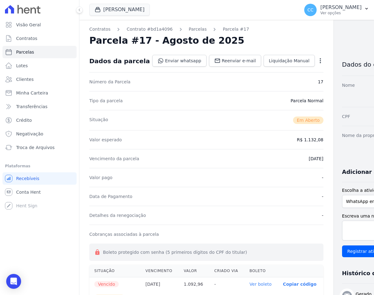 Image resolution: width=374 pixels, height=295 pixels. Describe the element at coordinates (310, 10) in the screenshot. I see `span: CC` at that location.